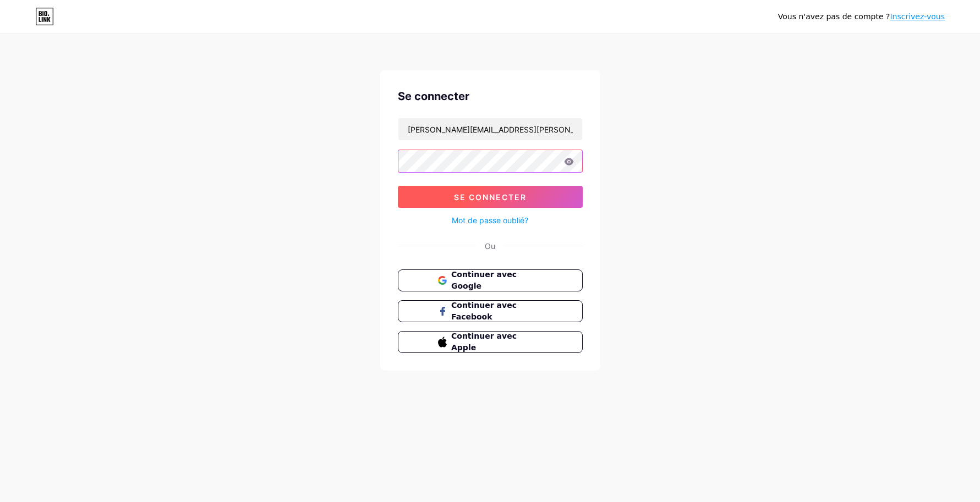 The height and width of the screenshot is (502, 980). Describe the element at coordinates (917, 17) in the screenshot. I see `a: Inscrivez-vous` at that location.